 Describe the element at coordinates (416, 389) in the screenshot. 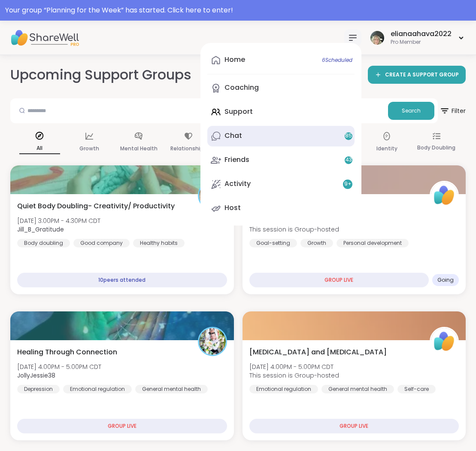

I see `div: Self-care` at that location.